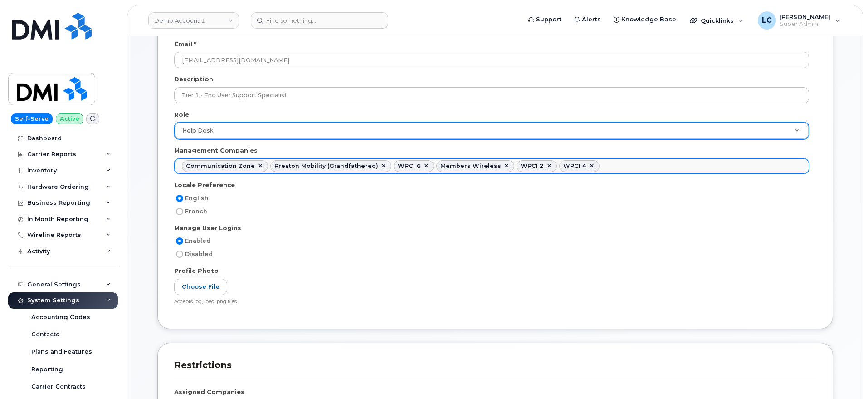 This screenshot has height=399, width=868. I want to click on span: Super Admin, so click(805, 24).